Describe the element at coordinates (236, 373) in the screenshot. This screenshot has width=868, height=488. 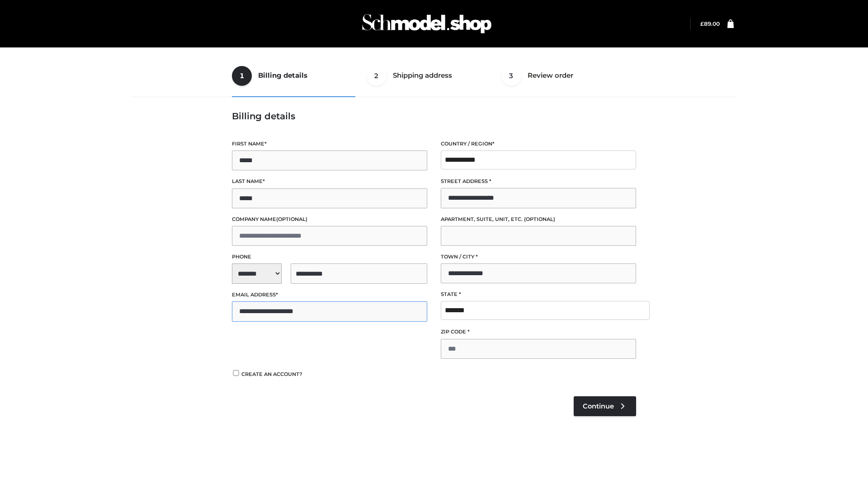
I see `input: Create an account?` at that location.